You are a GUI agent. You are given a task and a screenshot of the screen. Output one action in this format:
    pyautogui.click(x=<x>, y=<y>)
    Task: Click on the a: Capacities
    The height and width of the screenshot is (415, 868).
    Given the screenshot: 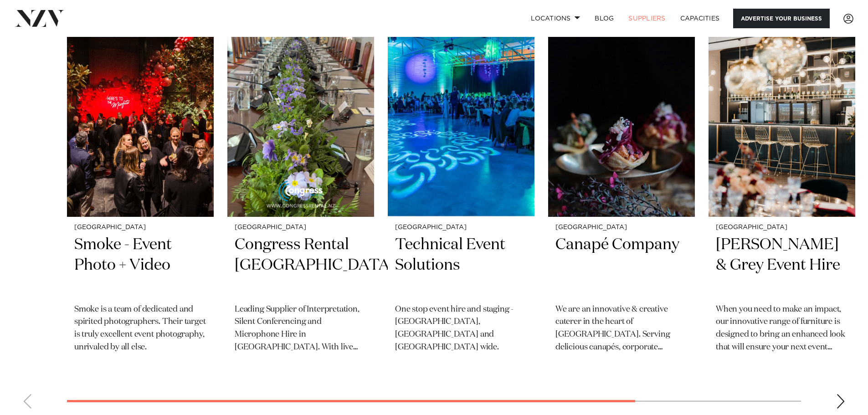 What is the action you would take?
    pyautogui.click(x=701, y=18)
    